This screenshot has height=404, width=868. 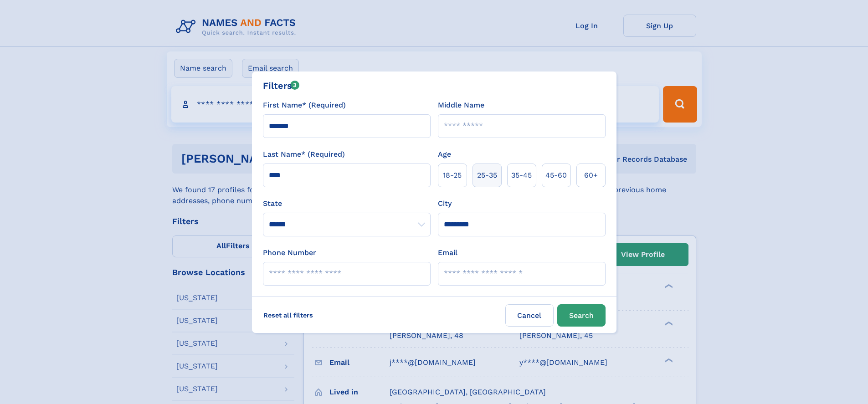 What do you see at coordinates (346, 204) in the screenshot?
I see `label: State` at bounding box center [346, 204].